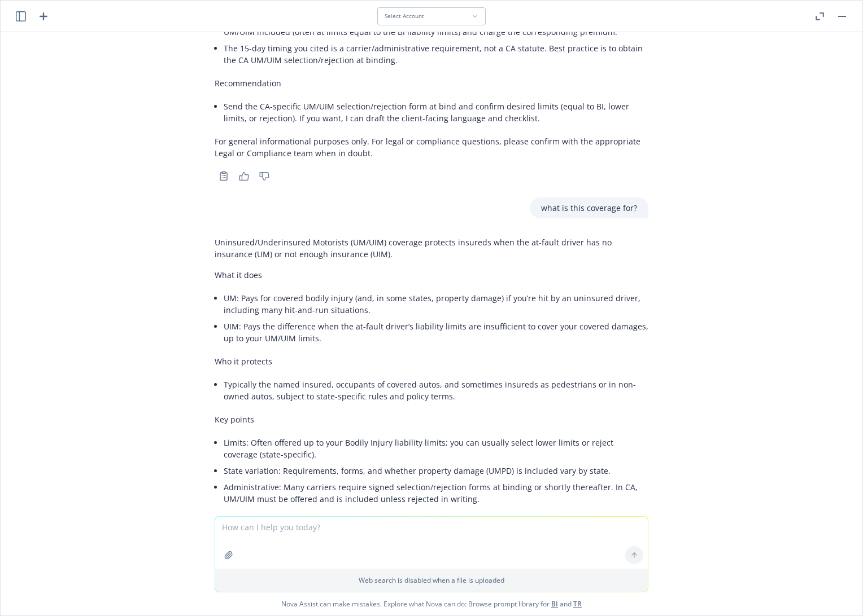 The image size is (863, 616). Describe the element at coordinates (432, 604) in the screenshot. I see `span: Nova Assist can make mistakes. Explore what Nova can do: Browse prompt library for and` at that location.